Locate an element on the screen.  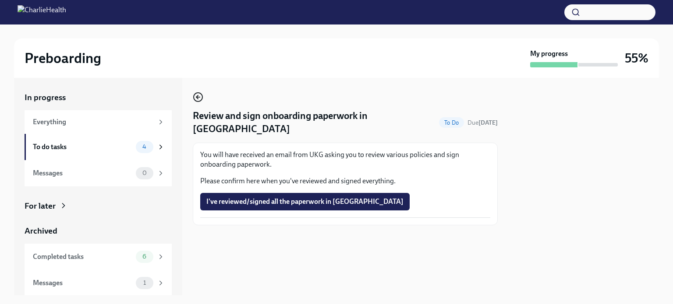
div: Archived is located at coordinates (98, 231).